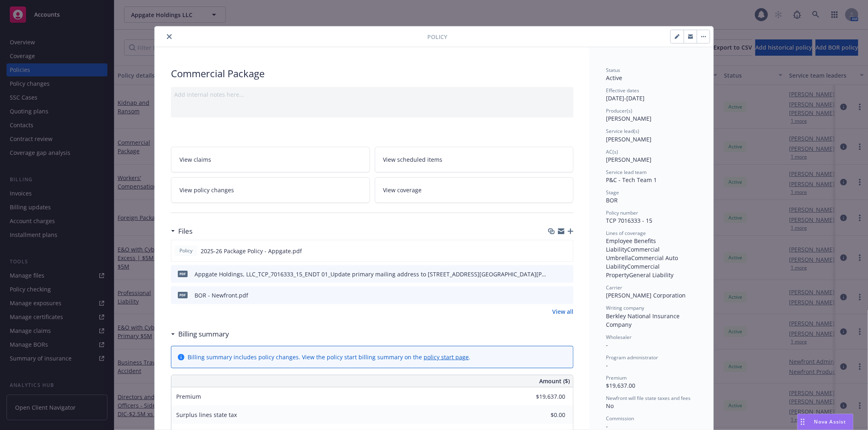 This screenshot has height=430, width=868. What do you see at coordinates (554, 381) in the screenshot?
I see `span: Amount ($)` at bounding box center [554, 381].